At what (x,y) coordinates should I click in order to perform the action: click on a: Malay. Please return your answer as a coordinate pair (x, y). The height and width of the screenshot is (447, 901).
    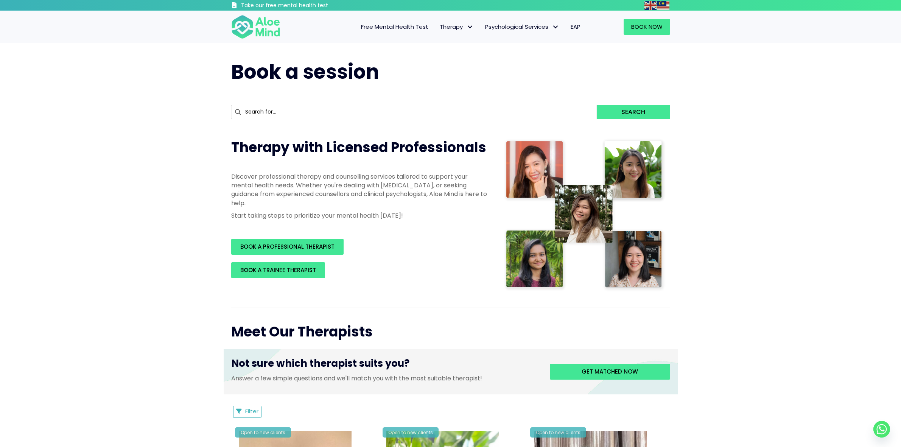
    Looking at the image, I should click on (664, 5).